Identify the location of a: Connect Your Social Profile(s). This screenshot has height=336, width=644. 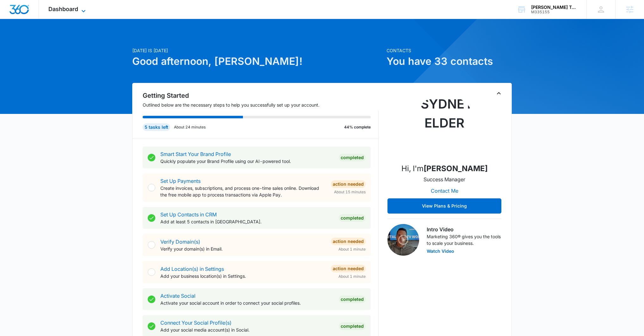
(196, 322).